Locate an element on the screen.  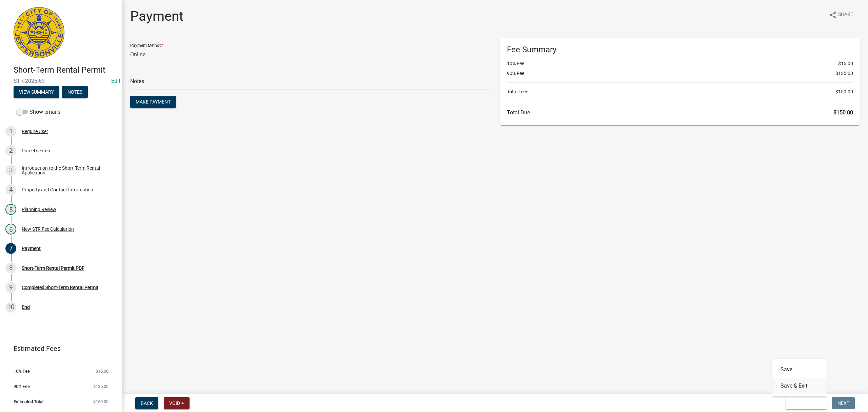
button: Back is located at coordinates (147, 403).